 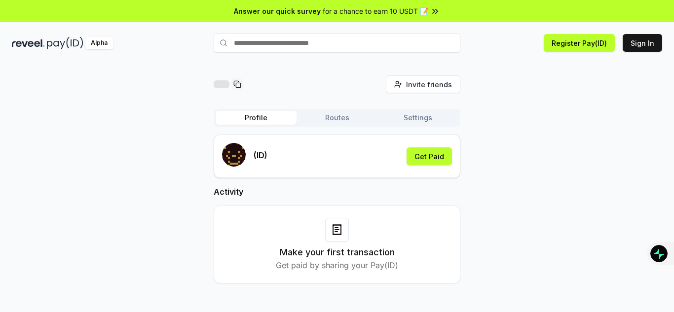 What do you see at coordinates (418, 118) in the screenshot?
I see `button: Settings` at bounding box center [418, 118].